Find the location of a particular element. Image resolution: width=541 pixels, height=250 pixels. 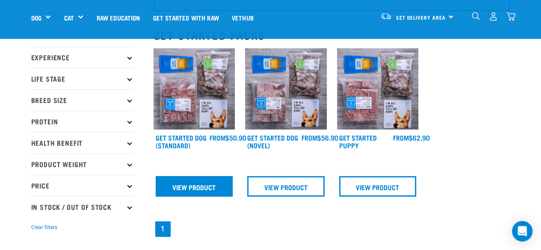

a: Vethub is located at coordinates (243, 18).